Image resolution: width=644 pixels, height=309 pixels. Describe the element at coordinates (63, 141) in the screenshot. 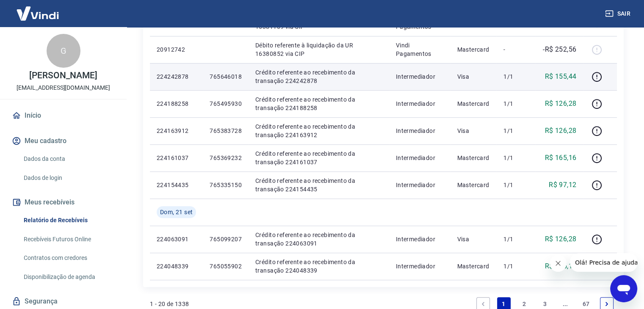

I see `button: Meu cadastro` at that location.